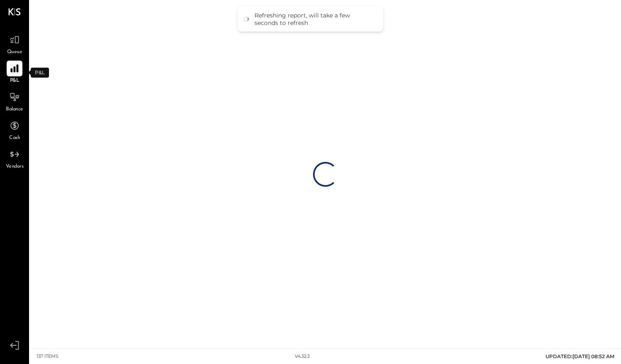 The image size is (621, 364). Describe the element at coordinates (15, 73) in the screenshot. I see `a: P&L` at that location.